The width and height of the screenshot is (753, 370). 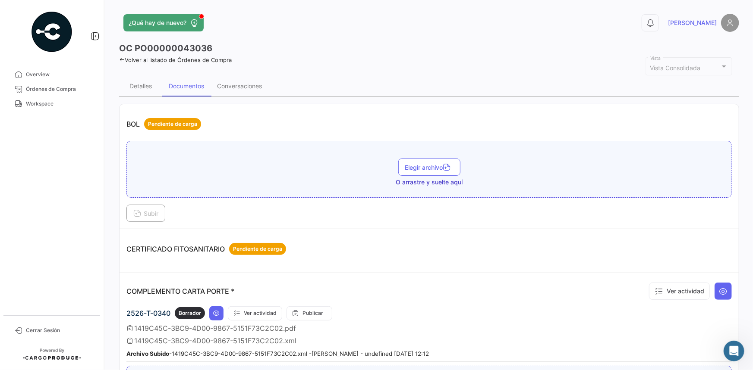 What do you see at coordinates (93, 22) in the screenshot?
I see `div: Profile image for Rocio` at bounding box center [93, 22].